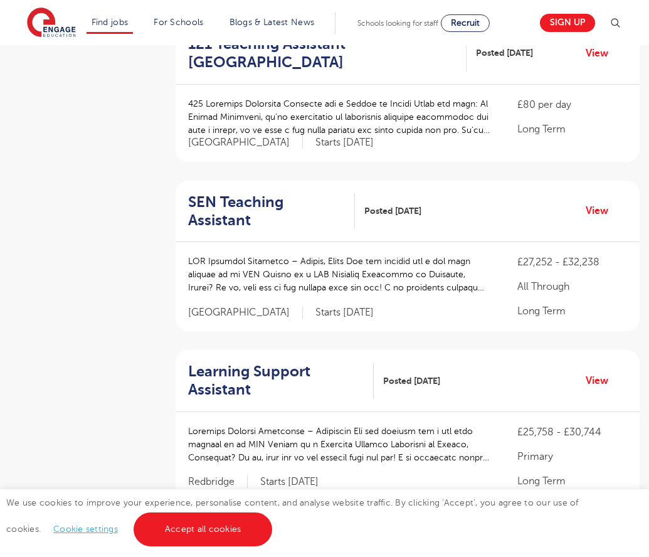  Describe the element at coordinates (572, 287) in the screenshot. I see `p: All Through` at that location.